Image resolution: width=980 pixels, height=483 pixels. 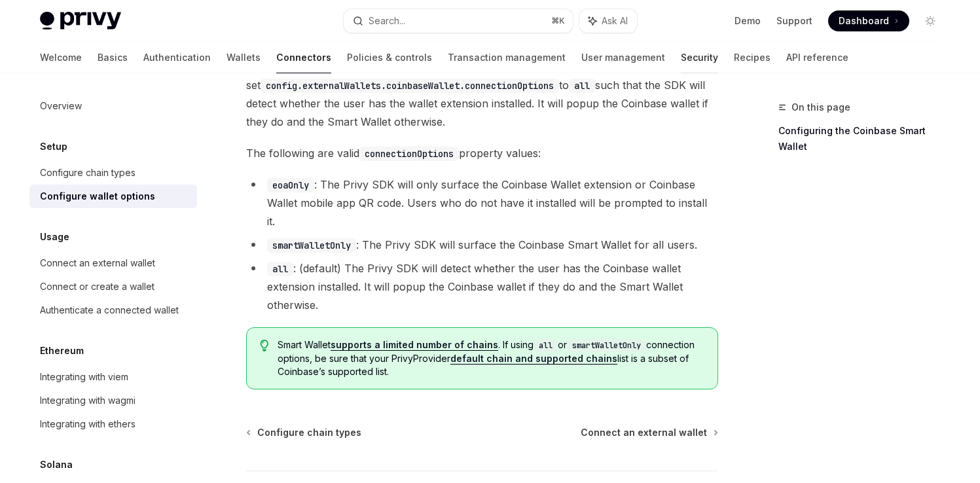 I want to click on a: Wallets, so click(x=243, y=57).